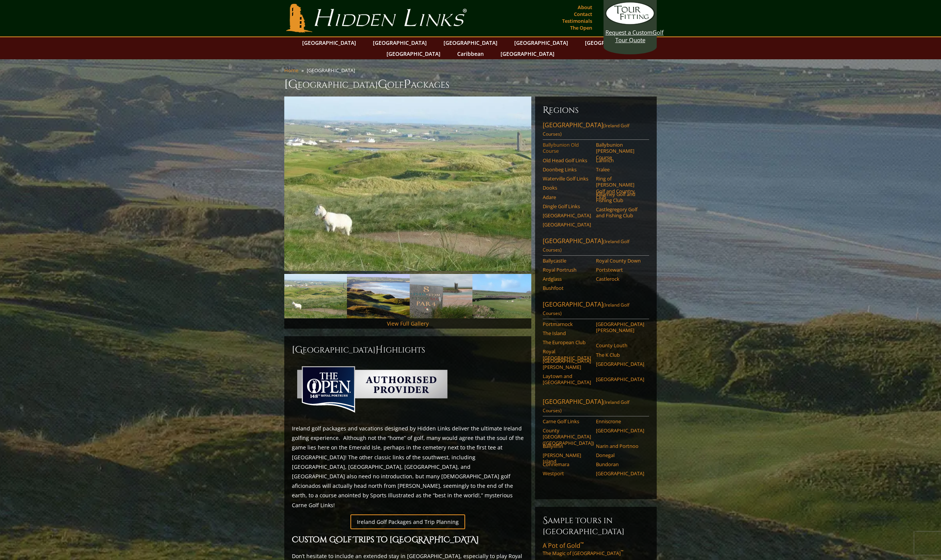  What do you see at coordinates (619, 464) in the screenshot?
I see `a: Bundoran` at bounding box center [619, 464].